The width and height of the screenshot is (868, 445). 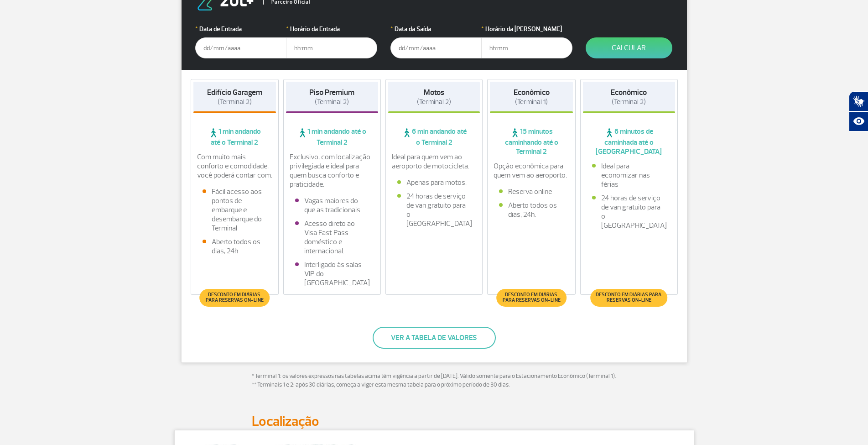 I want to click on strong: Piso Premium, so click(x=332, y=92).